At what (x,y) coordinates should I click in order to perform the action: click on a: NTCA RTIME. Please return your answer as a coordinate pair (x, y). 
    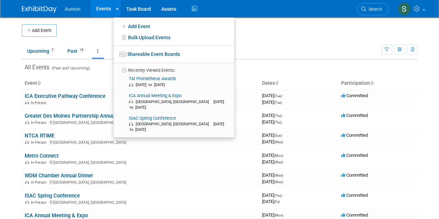
    Looking at the image, I should click on (40, 136).